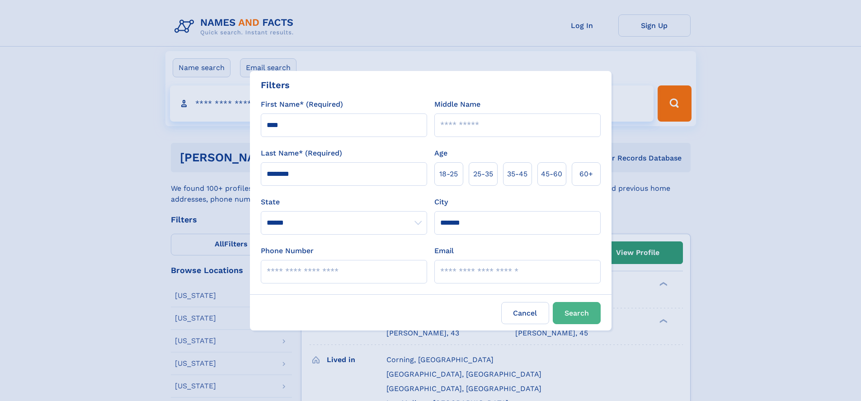 The width and height of the screenshot is (861, 401). I want to click on label: Last Name* (Required), so click(302, 153).